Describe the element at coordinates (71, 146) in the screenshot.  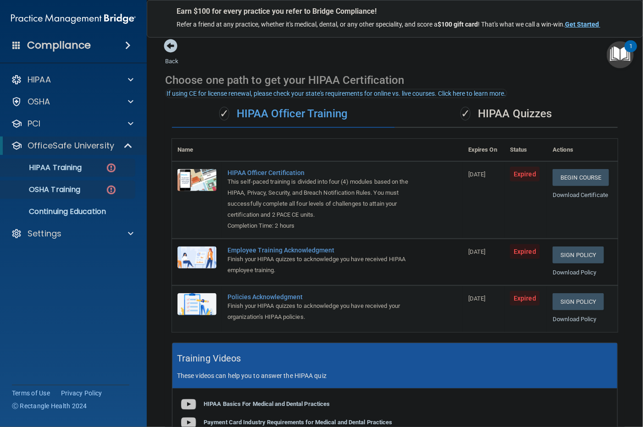
I see `p: OfficeSafe University` at that location.